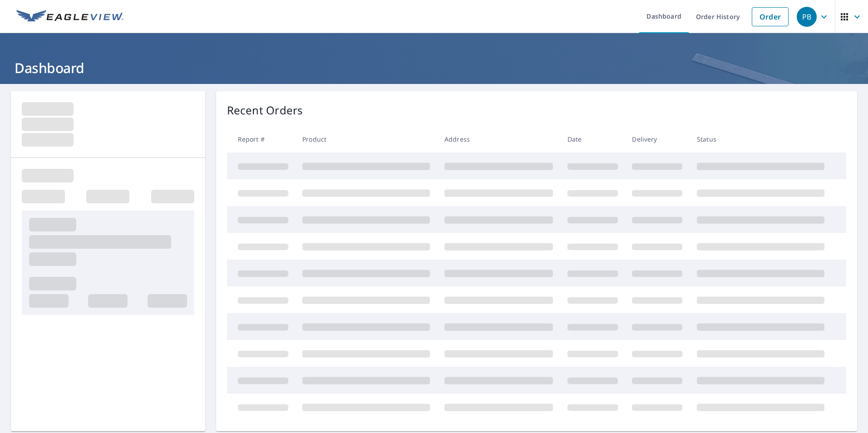 This screenshot has height=433, width=868. What do you see at coordinates (760, 139) in the screenshot?
I see `th: Status` at bounding box center [760, 139].